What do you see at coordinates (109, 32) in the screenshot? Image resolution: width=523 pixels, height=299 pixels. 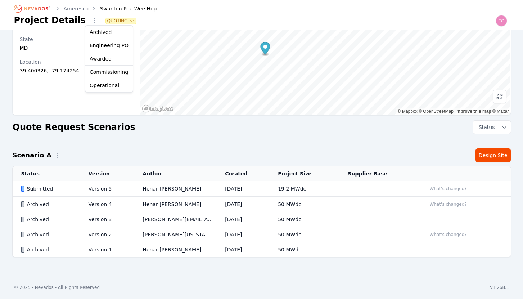 I see `button: Archived` at bounding box center [109, 32].